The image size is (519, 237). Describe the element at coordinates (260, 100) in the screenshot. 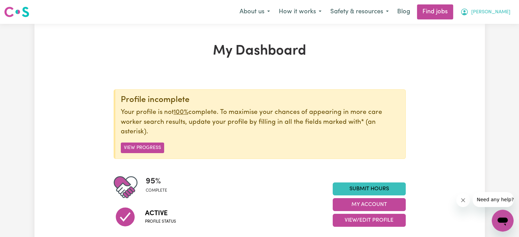

I see `div: Profile incomplete` at that location.